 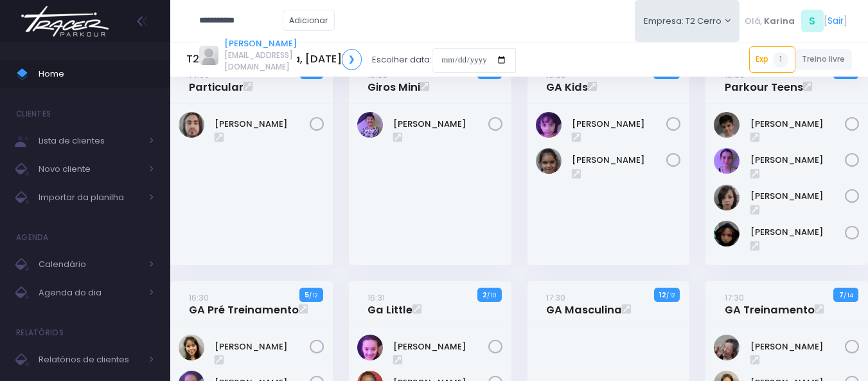 What do you see at coordinates (40, 332) in the screenshot?
I see `h4: Relatórios` at bounding box center [40, 332].